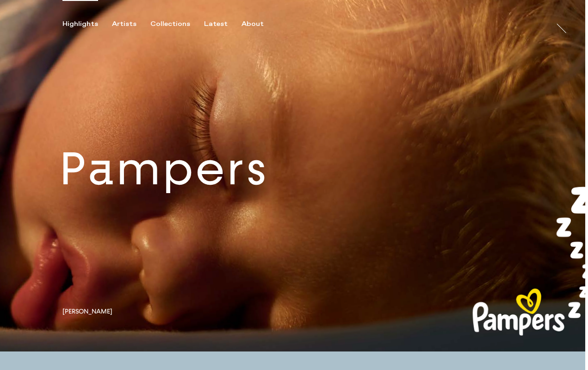 Image resolution: width=588 pixels, height=370 pixels. I want to click on button: Collections, so click(177, 24).